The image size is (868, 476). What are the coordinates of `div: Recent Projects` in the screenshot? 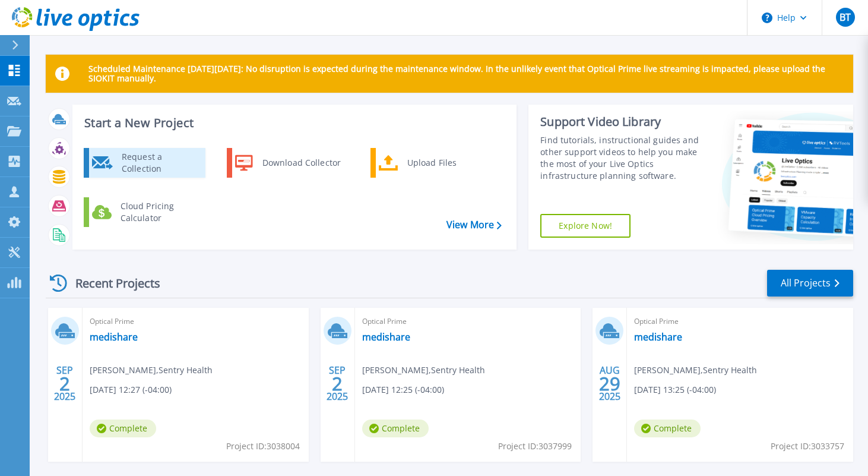 It's located at (111, 283).